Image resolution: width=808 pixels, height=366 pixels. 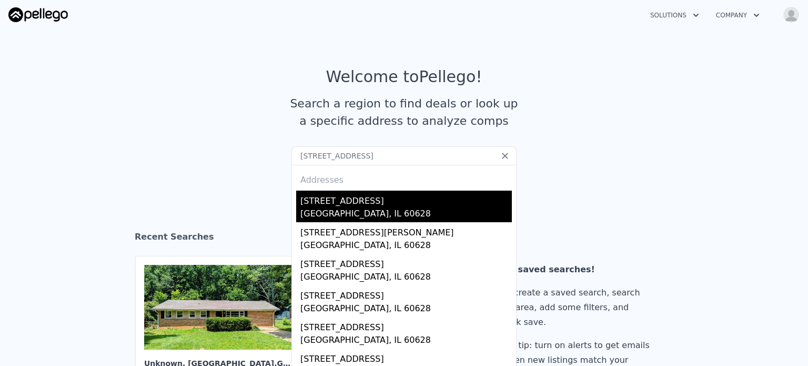 What do you see at coordinates (674, 15) in the screenshot?
I see `button: Solutions` at bounding box center [674, 15].